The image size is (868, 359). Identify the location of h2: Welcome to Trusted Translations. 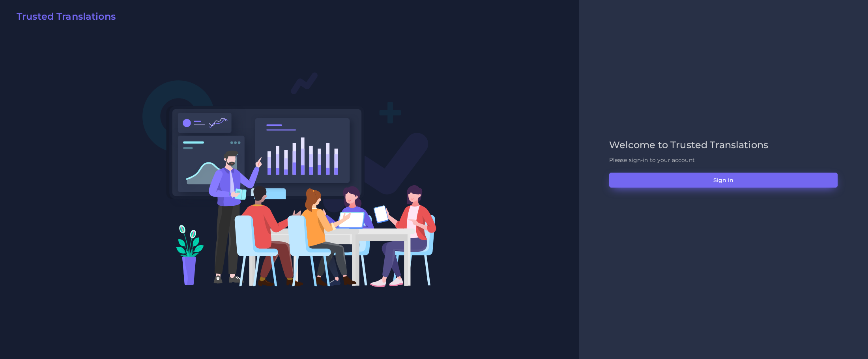
(723, 145).